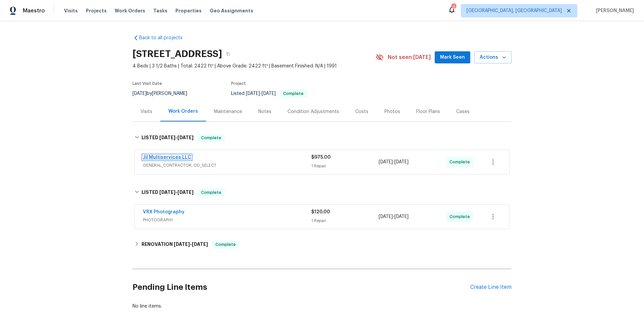  Describe the element at coordinates (392, 112) in the screenshot. I see `div: Photos` at that location.